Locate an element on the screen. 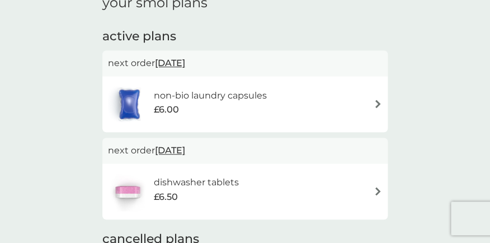  span: £6.00 is located at coordinates (166, 110).